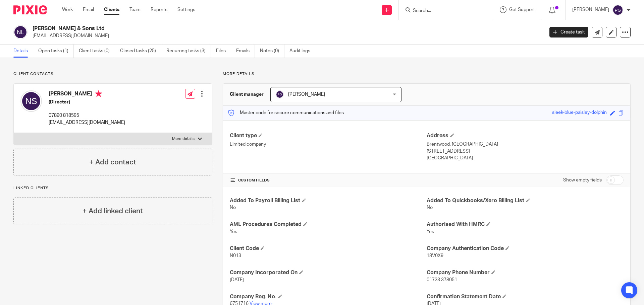  I want to click on h4: CUSTOM FIELDS, so click(328, 181).